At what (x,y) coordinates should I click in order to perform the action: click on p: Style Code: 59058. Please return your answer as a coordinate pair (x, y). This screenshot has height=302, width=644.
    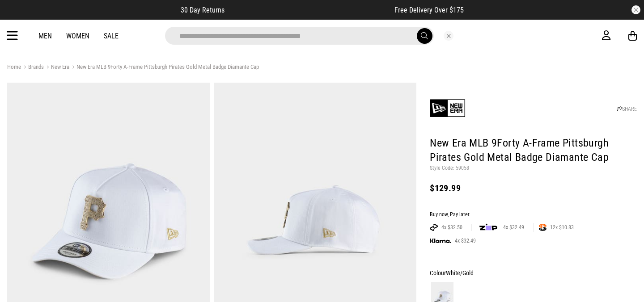
    Looking at the image, I should click on (533, 169).